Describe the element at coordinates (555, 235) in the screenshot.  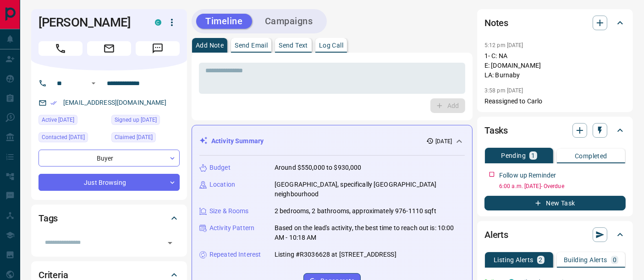
I see `div: Alerts` at that location.